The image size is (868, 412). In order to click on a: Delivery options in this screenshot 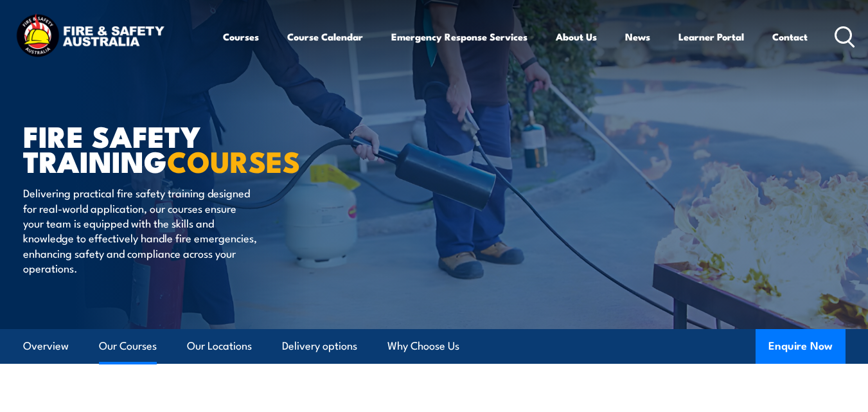, I will do `click(319, 346)`.